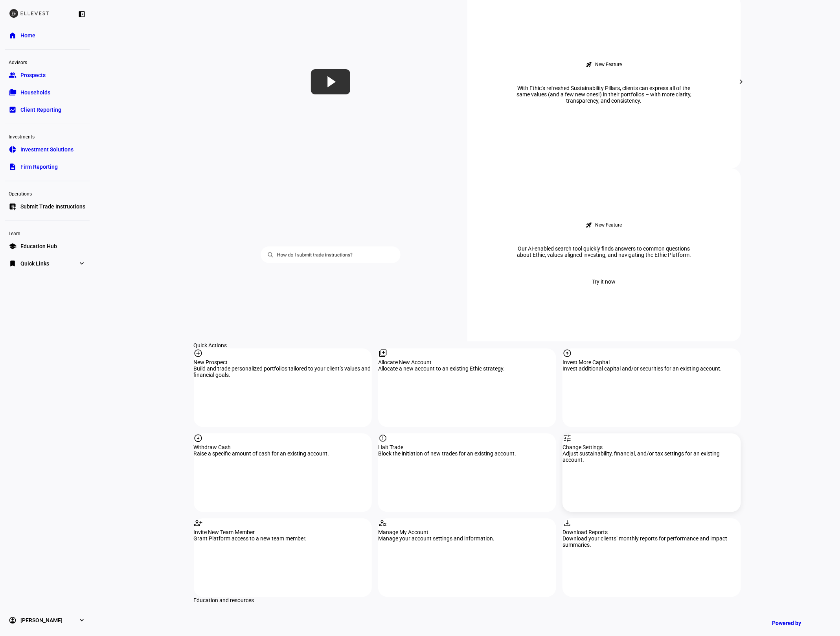 This screenshot has width=840, height=636. Describe the element at coordinates (798, 623) in the screenshot. I see `a: Powered by` at that location.